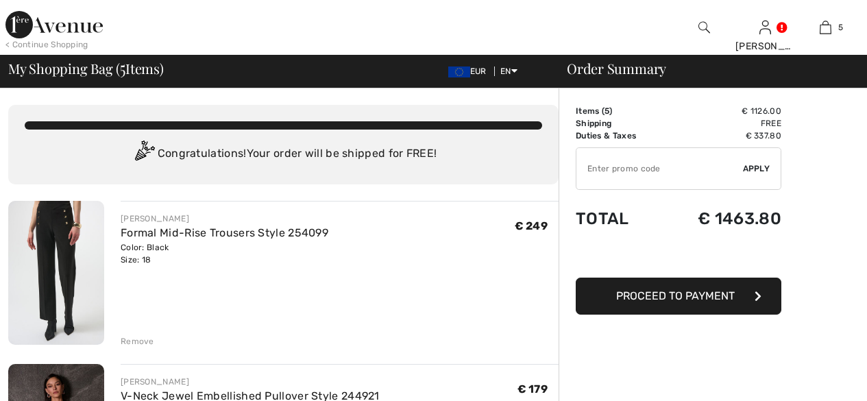  Describe the element at coordinates (721, 136) in the screenshot. I see `td: € 337.80` at that location.